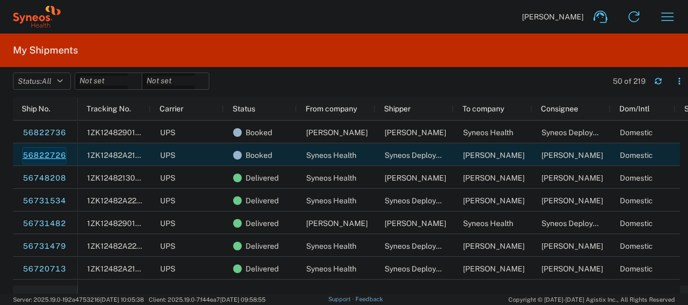 This screenshot has width=688, height=305. I want to click on span: 1ZK12482A218572868, so click(128, 155).